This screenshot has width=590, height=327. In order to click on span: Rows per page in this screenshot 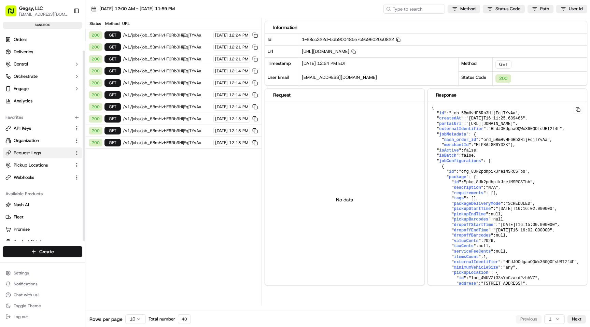, I will do `click(106, 319)`.